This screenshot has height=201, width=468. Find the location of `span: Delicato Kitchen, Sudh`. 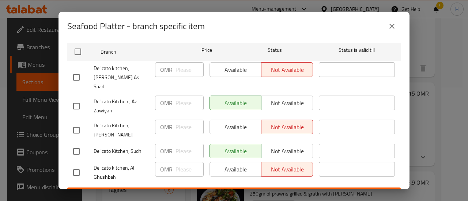

span: Delicato Kitchen, Sudh is located at coordinates (121, 151).